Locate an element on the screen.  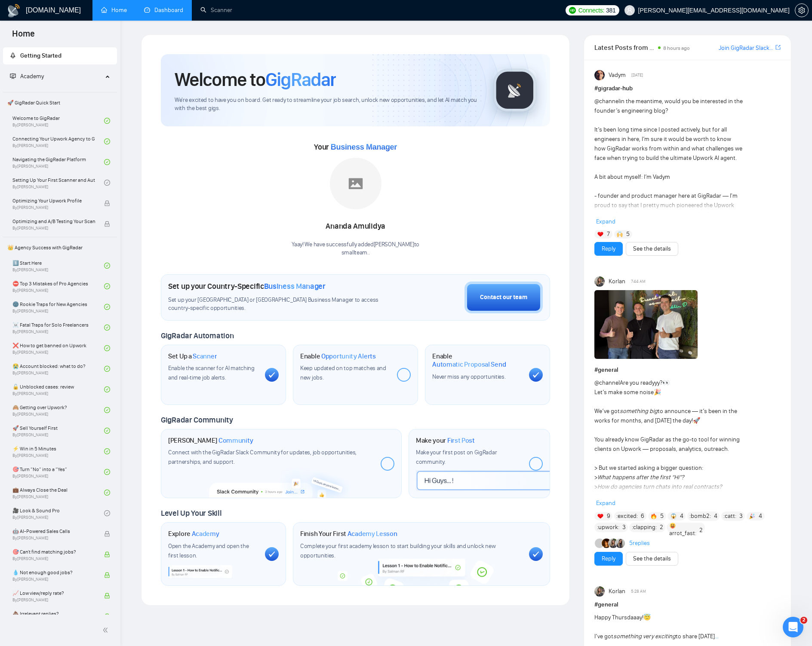
span: Connects: is located at coordinates (591, 10).